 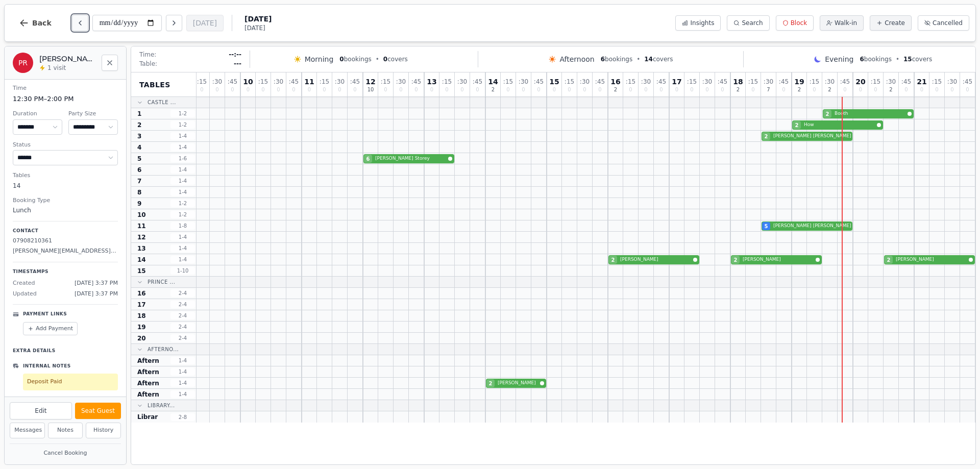 What do you see at coordinates (47, 367) in the screenshot?
I see `p: Internal Notes` at bounding box center [47, 367].